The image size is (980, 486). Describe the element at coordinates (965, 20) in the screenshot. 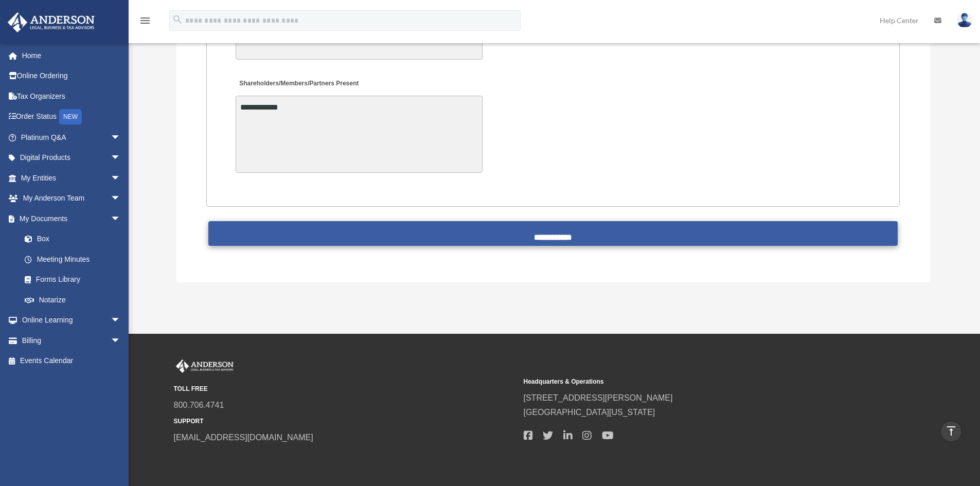

I see `img: User Pic` at that location.